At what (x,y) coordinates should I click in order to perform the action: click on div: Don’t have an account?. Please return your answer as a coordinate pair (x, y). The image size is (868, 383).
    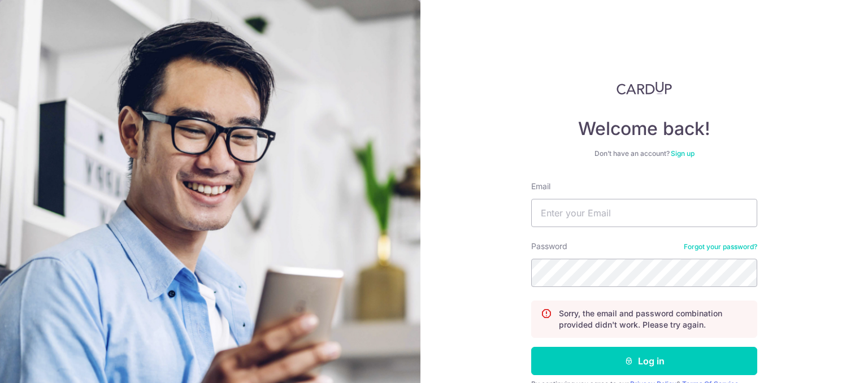
    Looking at the image, I should click on (644, 154).